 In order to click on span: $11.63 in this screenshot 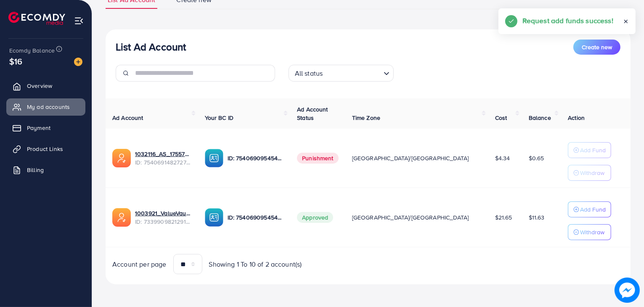, I will do `click(537, 217)`.